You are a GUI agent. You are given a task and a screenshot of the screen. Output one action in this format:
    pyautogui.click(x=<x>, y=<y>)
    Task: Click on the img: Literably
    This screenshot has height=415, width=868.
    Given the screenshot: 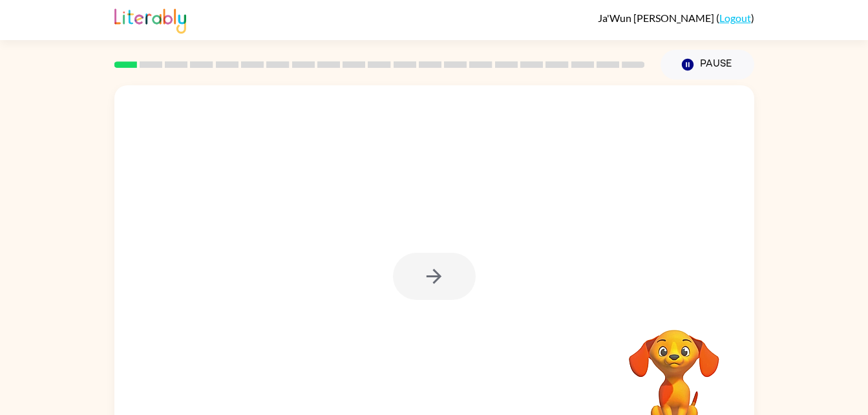 What is the action you would take?
    pyautogui.click(x=150, y=20)
    